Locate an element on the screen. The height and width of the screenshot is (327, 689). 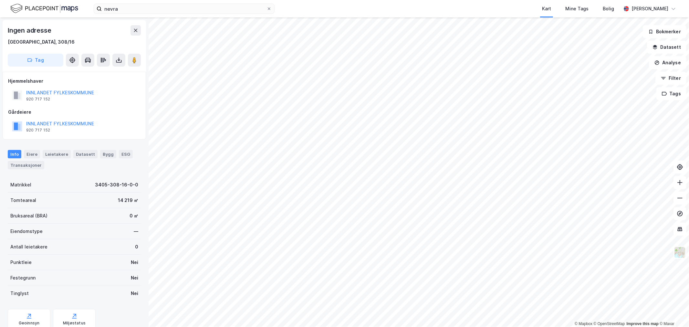
div: Info is located at coordinates (15, 154).